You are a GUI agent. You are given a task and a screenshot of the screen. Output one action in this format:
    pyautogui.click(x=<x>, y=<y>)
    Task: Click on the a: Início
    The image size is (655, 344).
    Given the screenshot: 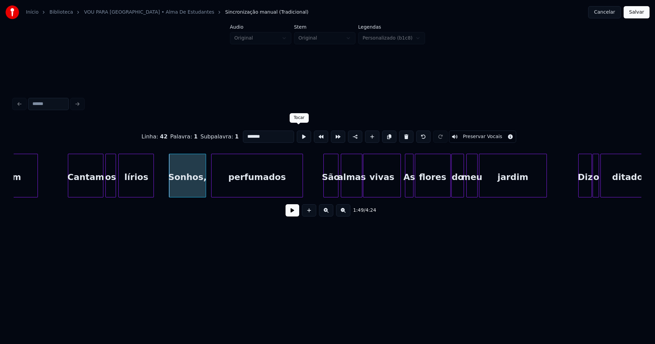 What is the action you would take?
    pyautogui.click(x=32, y=12)
    